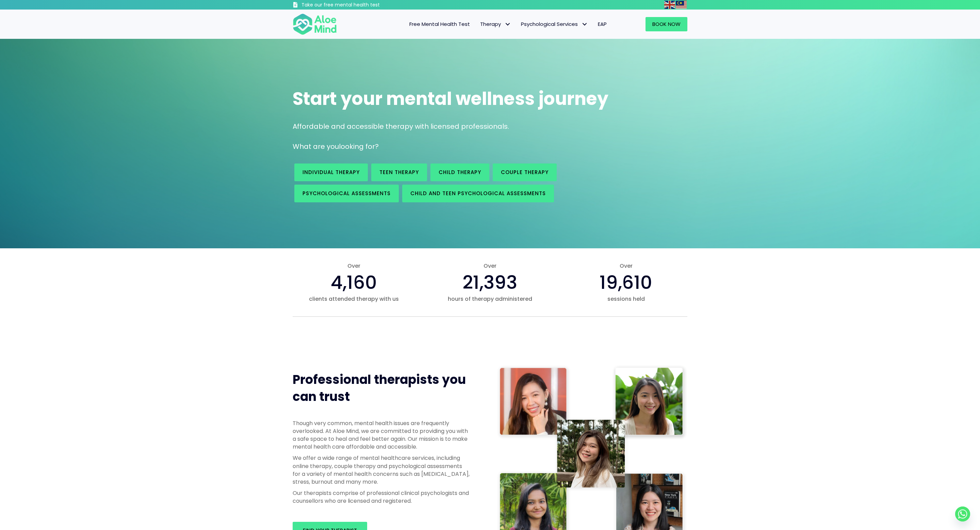  What do you see at coordinates (358, 146) in the screenshot?
I see `span: looking for?` at bounding box center [358, 146].